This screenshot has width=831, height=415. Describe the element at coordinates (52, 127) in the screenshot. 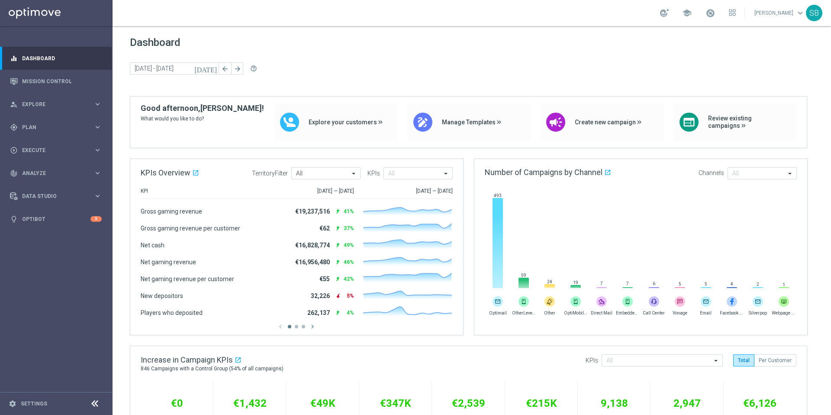

I see `div: Plan` at that location.